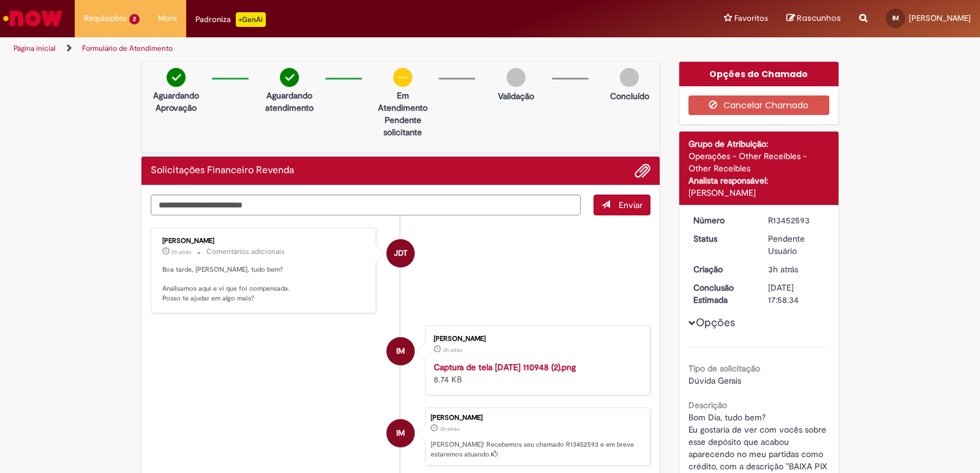 This screenshot has width=980, height=473. I want to click on time: 27/08/2025 13:58:32, so click(452, 350).